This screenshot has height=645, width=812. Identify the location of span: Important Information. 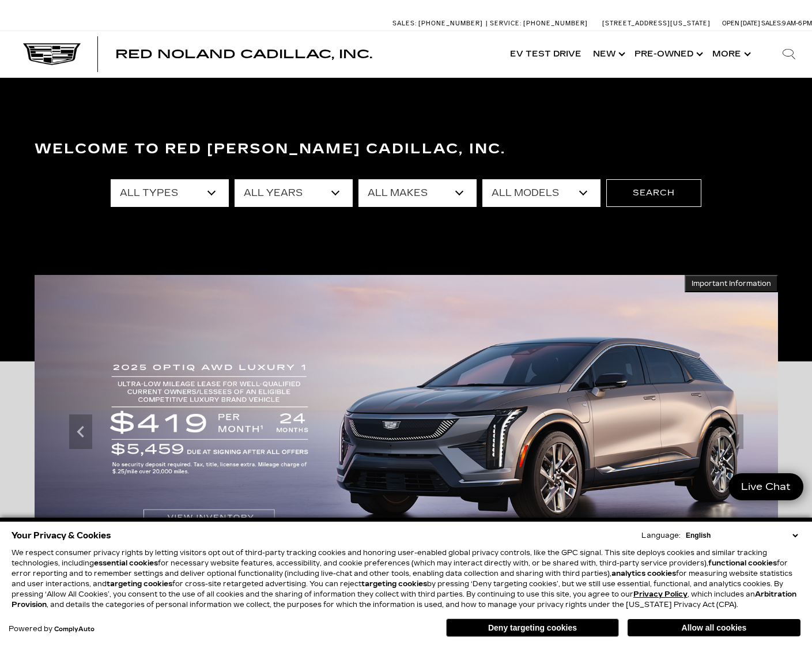
(731, 284).